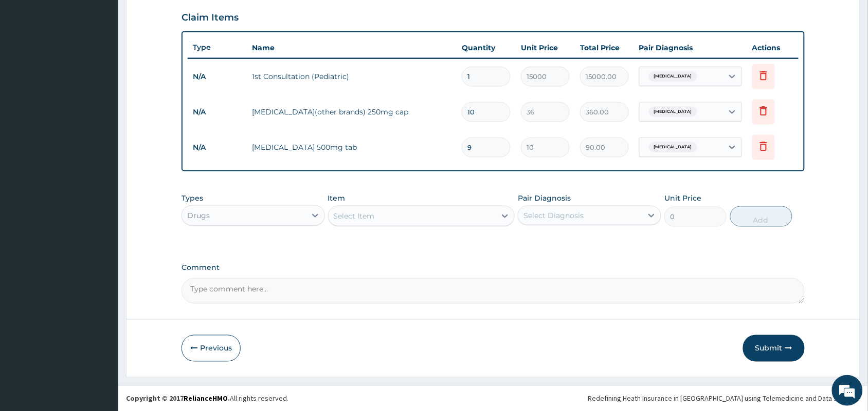 The image size is (868, 411). Describe the element at coordinates (337, 198) in the screenshot. I see `label: Item` at that location.